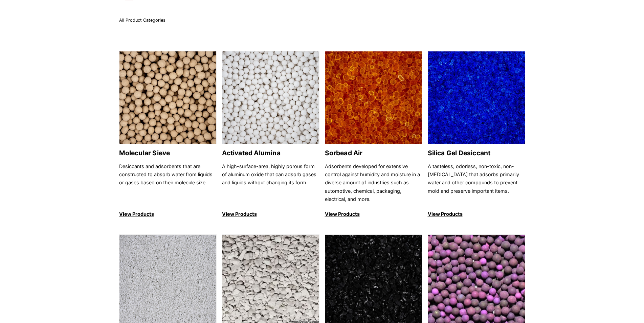  Describe the element at coordinates (271, 134) in the screenshot. I see `a: Activated Alumina Activated Alumina A high-surface-area, highly porous form of aluminum oxide tha...` at that location.